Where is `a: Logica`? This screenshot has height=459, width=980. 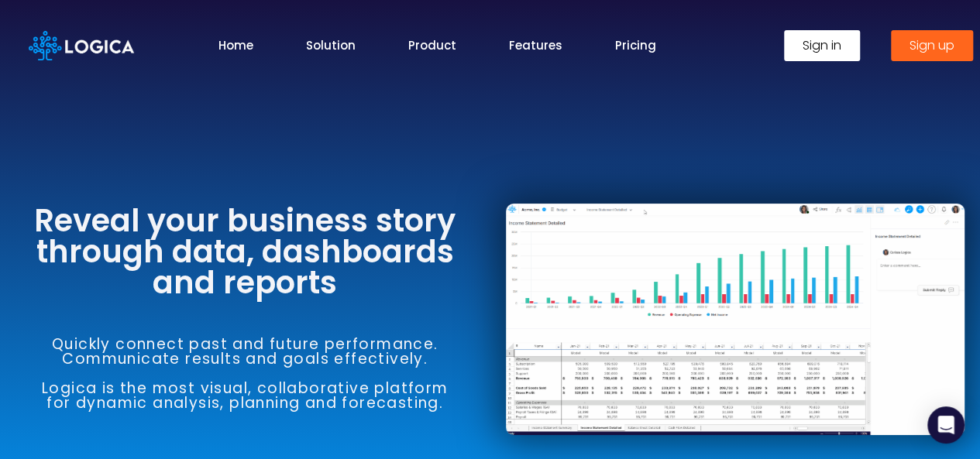 a: Logica is located at coordinates (81, 44).